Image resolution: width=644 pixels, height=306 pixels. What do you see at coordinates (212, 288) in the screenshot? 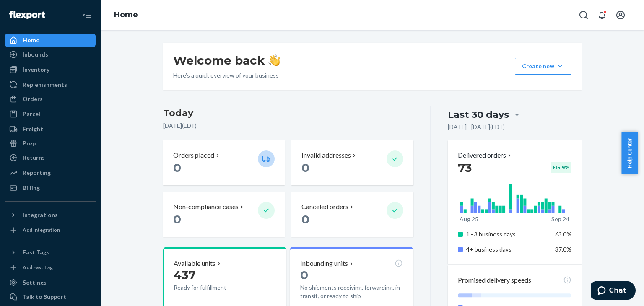
I see `p: Ready for fulfillment` at bounding box center [212, 288].